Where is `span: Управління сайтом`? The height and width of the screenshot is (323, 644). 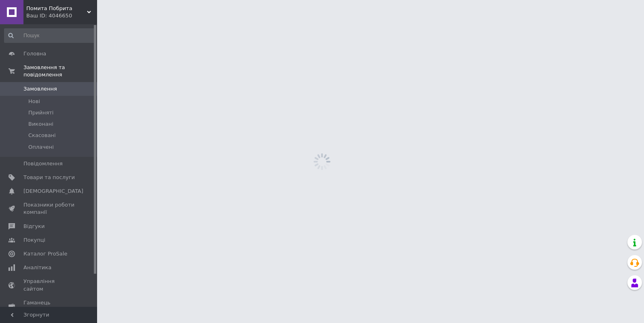 span: Управління сайтом is located at coordinates (49, 285).